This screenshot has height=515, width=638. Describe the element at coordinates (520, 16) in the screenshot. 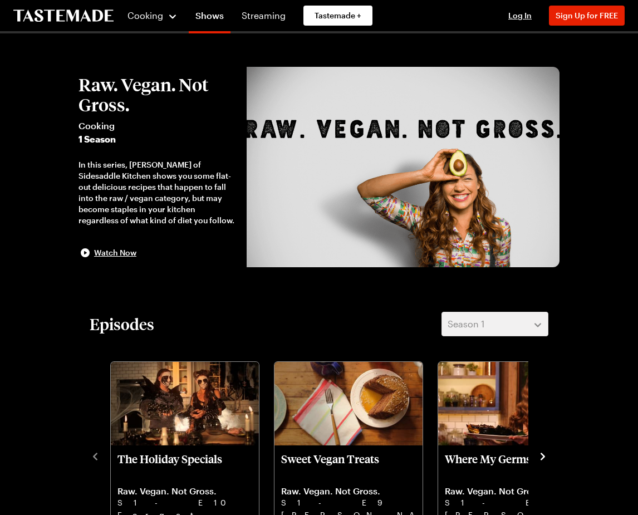

I see `button: Log In` at that location.